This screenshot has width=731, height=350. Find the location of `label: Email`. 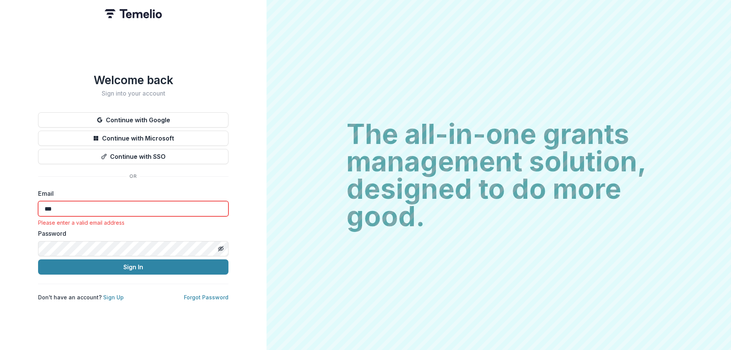

label: Email is located at coordinates (131, 193).